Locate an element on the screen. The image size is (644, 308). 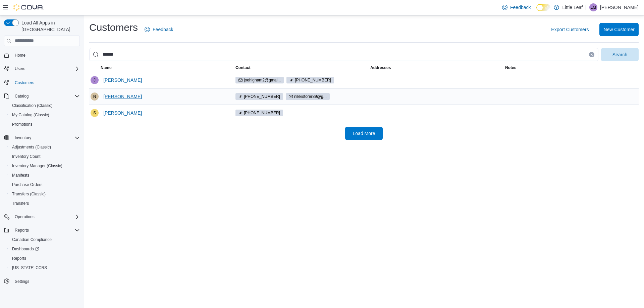
span: LM is located at coordinates (593, 7).